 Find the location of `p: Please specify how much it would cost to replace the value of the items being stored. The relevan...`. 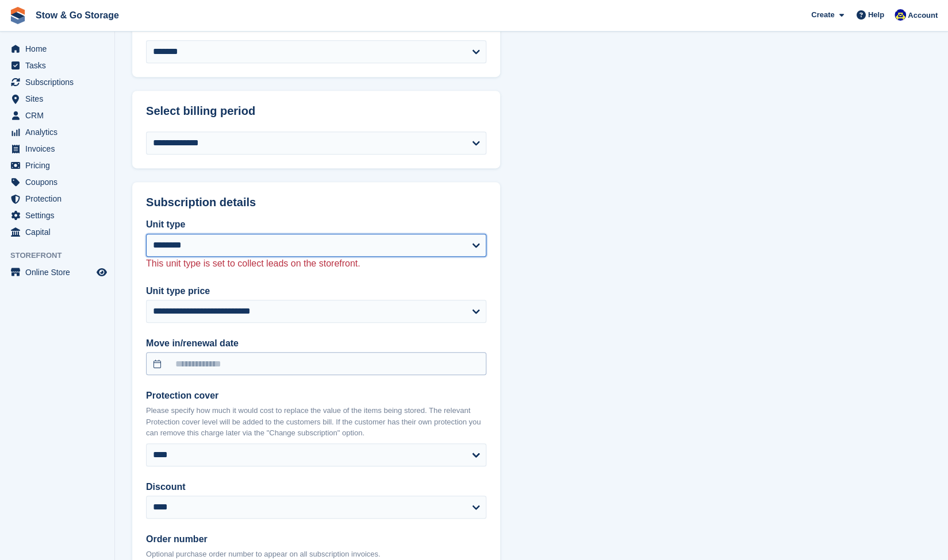

p: Please specify how much it would cost to replace the value of the items being stored. The relevan... is located at coordinates (316, 421).